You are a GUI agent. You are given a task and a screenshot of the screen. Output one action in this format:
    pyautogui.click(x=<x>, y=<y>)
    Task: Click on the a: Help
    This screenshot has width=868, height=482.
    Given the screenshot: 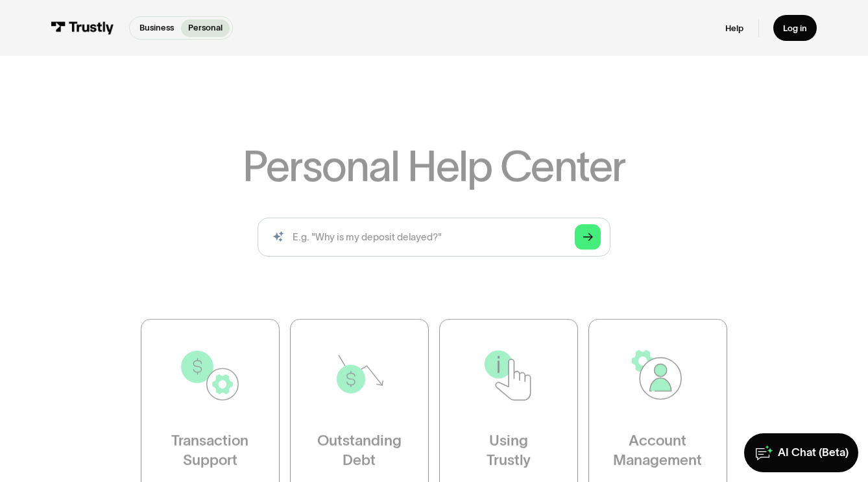 What is the action you would take?
    pyautogui.click(x=734, y=28)
    